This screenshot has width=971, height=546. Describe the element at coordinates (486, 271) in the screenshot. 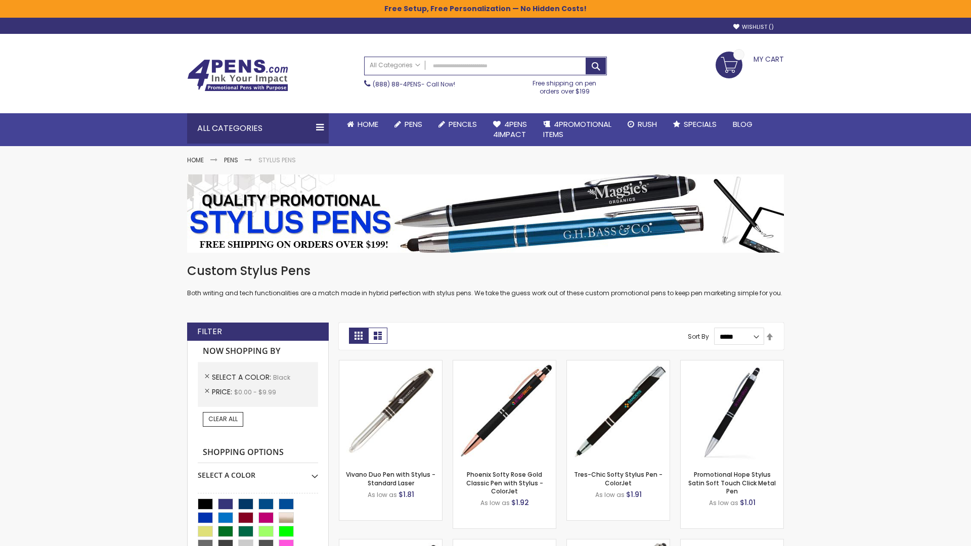

I see `h1: Custom Stylus Pens` at that location.